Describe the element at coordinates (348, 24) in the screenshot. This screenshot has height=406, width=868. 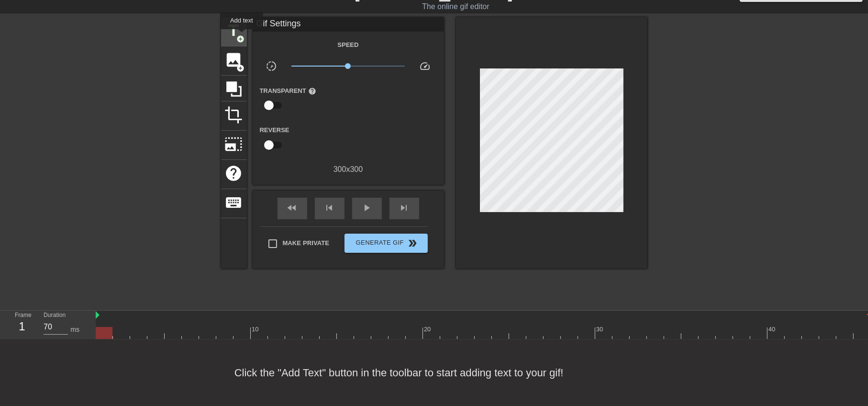
I see `div: Gif Settings` at that location.